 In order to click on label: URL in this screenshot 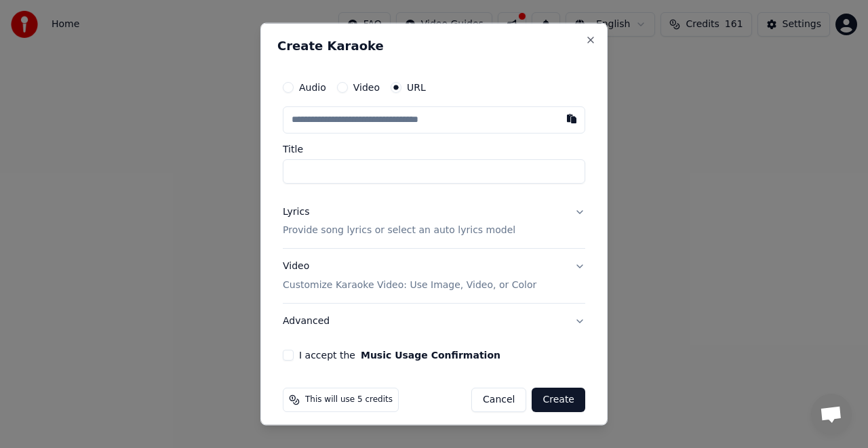, I will do `click(416, 87)`.